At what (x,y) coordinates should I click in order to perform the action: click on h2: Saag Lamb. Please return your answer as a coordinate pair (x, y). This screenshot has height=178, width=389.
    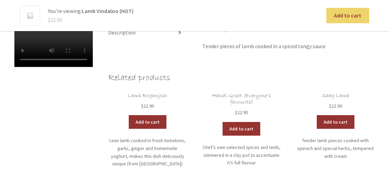
    Looking at the image, I should click on (335, 96).